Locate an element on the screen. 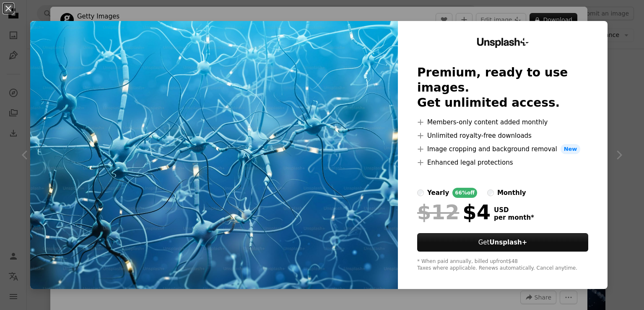 The height and width of the screenshot is (310, 644). strong: Unsplash+ is located at coordinates (508, 242).